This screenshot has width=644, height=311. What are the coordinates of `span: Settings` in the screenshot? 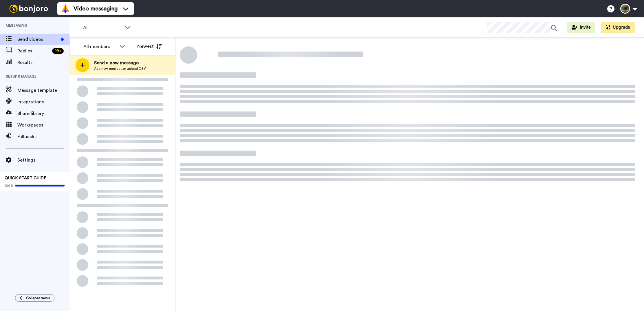 It's located at (44, 160).